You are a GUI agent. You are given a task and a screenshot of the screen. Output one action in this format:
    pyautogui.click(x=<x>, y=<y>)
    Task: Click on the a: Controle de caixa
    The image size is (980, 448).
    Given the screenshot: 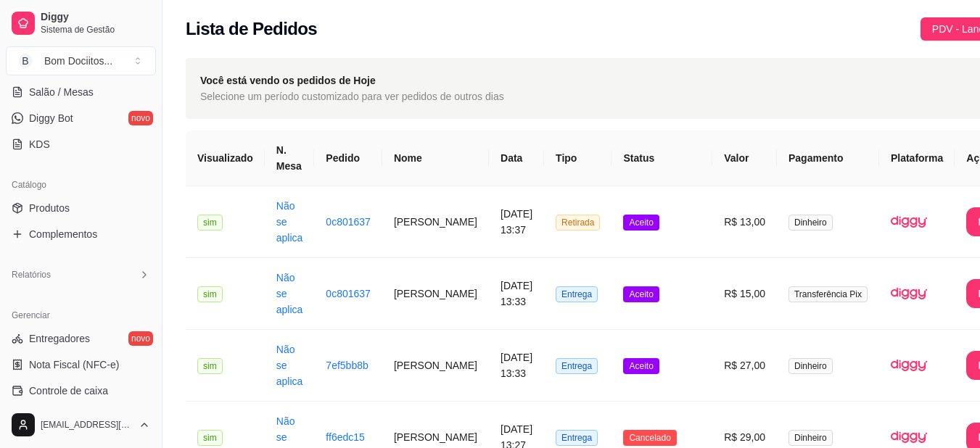 What is the action you would take?
    pyautogui.click(x=80, y=391)
    